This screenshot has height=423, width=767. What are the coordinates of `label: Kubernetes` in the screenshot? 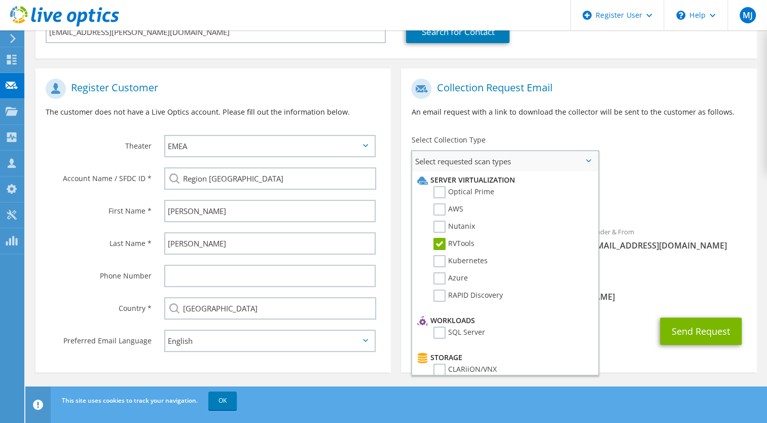 It's located at (460, 261).